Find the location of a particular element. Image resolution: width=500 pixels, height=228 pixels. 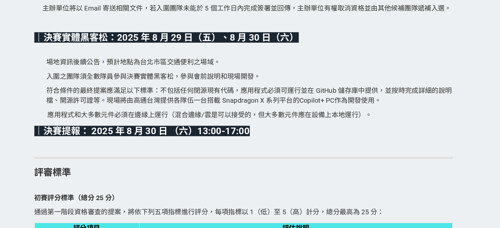

strong: 初賽評分標準（總分 25 分） is located at coordinates (119, 204).